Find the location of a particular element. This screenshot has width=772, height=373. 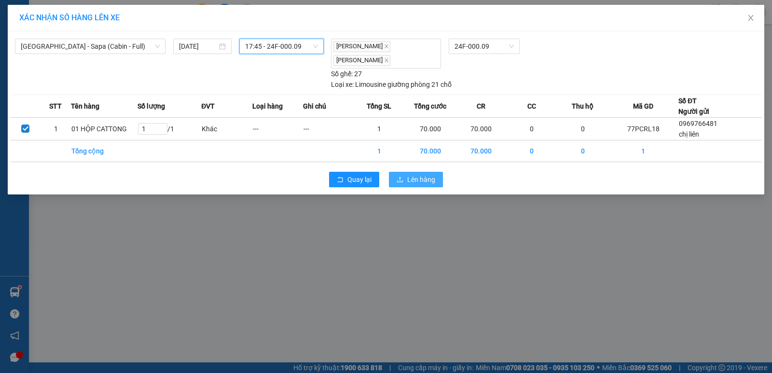

span: Quay lại is located at coordinates (359, 179).